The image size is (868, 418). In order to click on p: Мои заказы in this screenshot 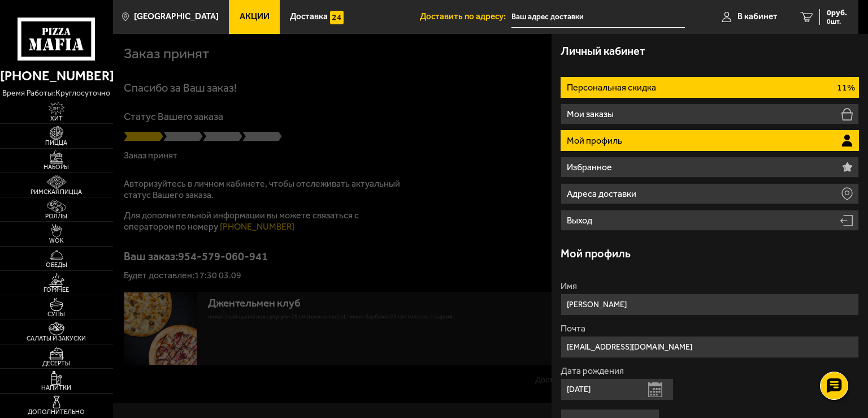, I will do `click(592, 114)`.